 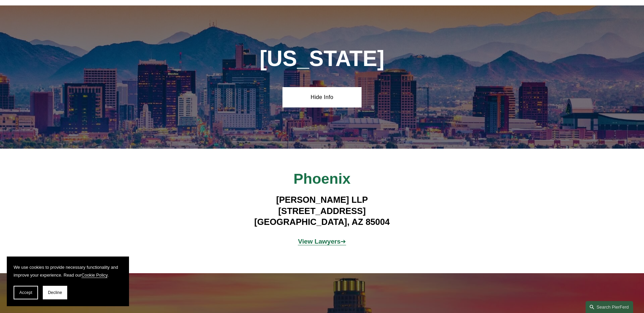 I want to click on button: Decline, so click(x=55, y=292).